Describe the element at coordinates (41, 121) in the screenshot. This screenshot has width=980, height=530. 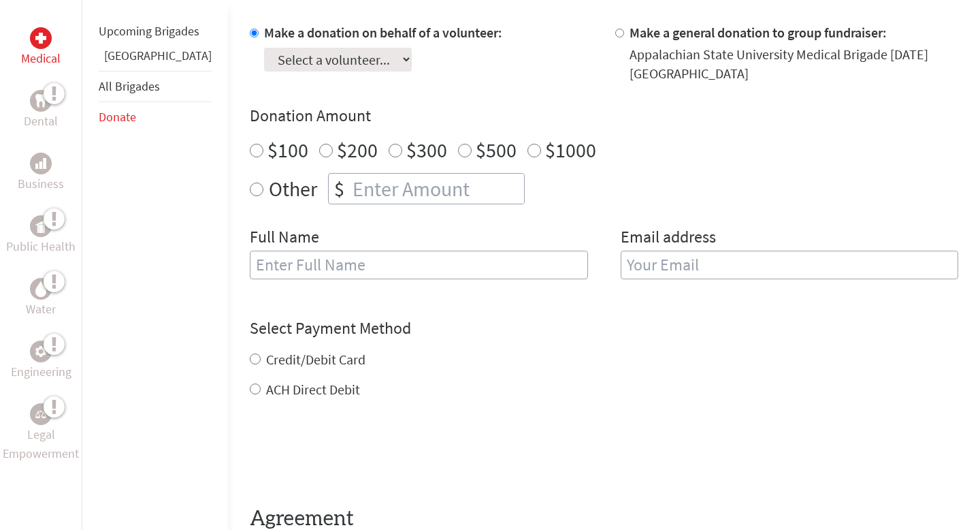
I see `p: Dental` at that location.